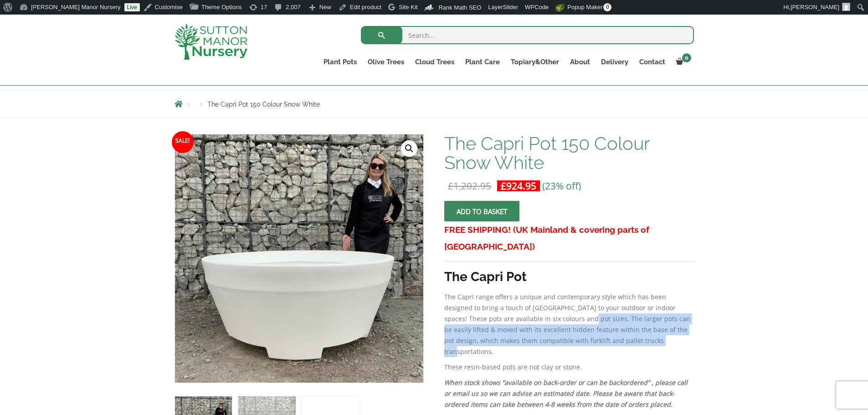 The image size is (868, 415). What do you see at coordinates (386, 62) in the screenshot?
I see `a: Olive Trees` at bounding box center [386, 62].